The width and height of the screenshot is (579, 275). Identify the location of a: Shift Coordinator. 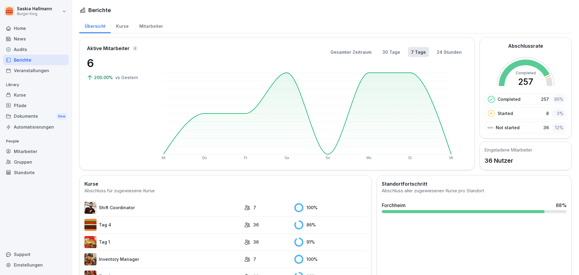
(163, 208).